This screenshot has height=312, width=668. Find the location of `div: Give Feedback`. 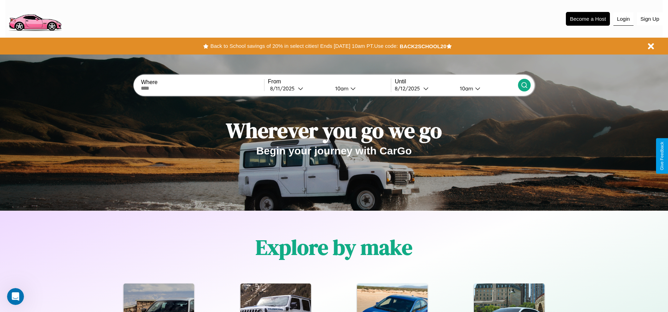

div: Give Feedback is located at coordinates (662, 156).